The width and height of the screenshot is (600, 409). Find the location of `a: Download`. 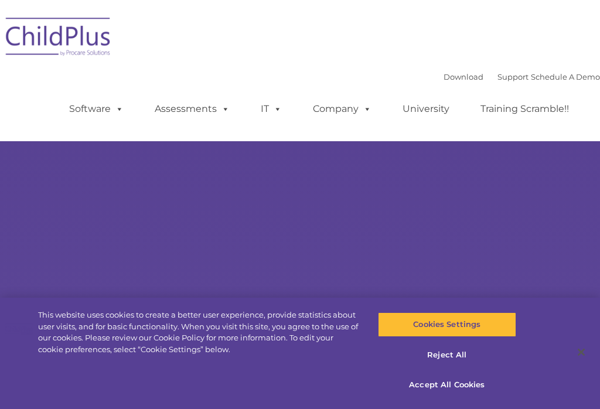

a: Download is located at coordinates (464, 77).